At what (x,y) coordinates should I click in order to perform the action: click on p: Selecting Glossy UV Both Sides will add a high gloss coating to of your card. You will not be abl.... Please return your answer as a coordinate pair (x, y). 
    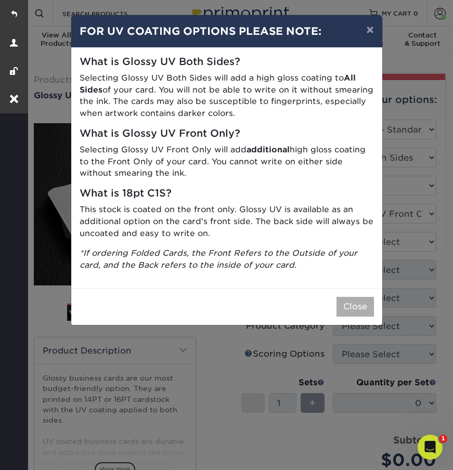
    Looking at the image, I should click on (227, 96).